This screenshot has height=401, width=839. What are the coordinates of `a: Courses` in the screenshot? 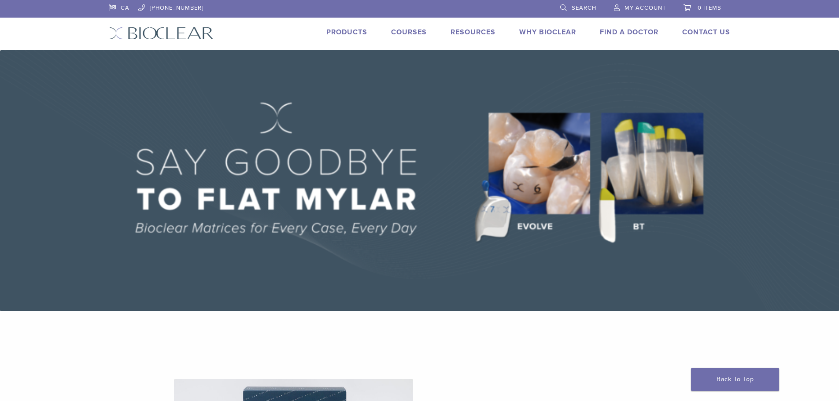 It's located at (409, 32).